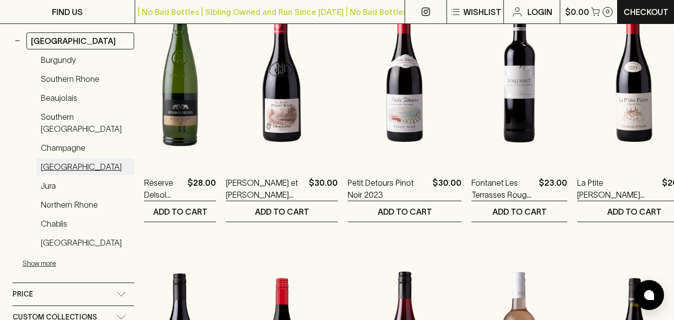 The height and width of the screenshot is (320, 674). What do you see at coordinates (539, 12) in the screenshot?
I see `p: Login` at bounding box center [539, 12].